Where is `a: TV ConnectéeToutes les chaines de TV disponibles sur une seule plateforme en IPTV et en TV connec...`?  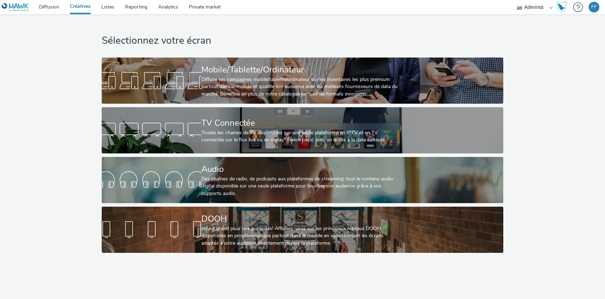
a: TV ConnectéeToutes les chaines de TV disponibles sur une seule plateforme en IPTV et en TV connec... is located at coordinates (302, 130).